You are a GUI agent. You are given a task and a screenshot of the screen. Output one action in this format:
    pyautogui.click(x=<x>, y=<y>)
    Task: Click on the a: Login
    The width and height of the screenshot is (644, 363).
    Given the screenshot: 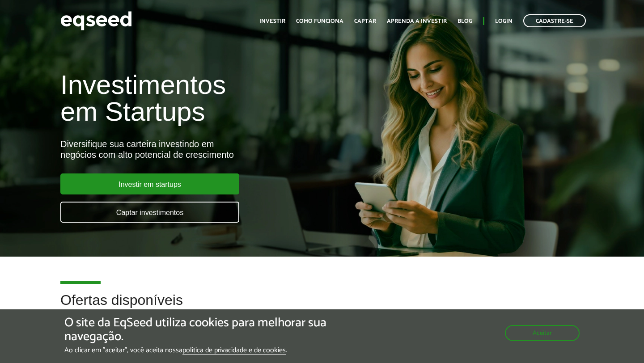 What is the action you would take?
    pyautogui.click(x=504, y=21)
    